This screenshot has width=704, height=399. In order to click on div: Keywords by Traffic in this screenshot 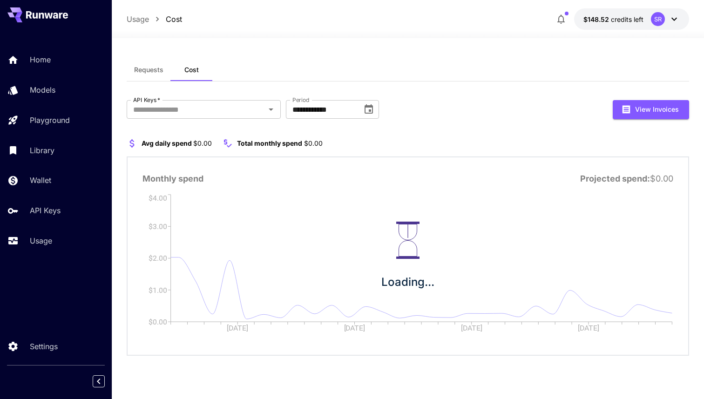, I will do `click(130, 58)`.